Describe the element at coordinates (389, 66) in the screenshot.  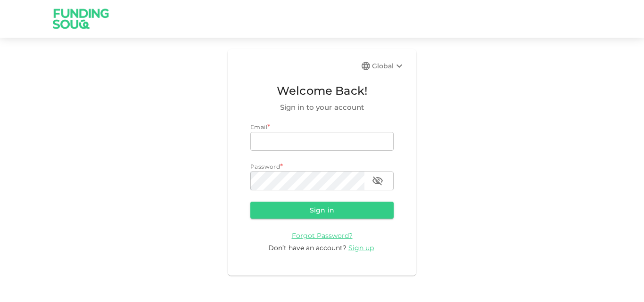
I see `div: Global` at that location.